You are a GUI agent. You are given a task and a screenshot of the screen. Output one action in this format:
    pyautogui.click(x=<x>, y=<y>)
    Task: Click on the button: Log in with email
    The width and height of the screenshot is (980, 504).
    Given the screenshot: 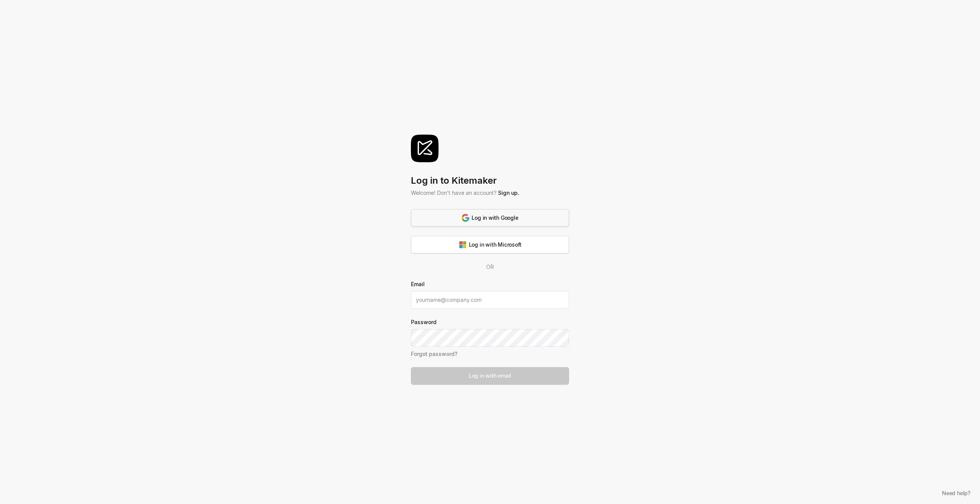 What is the action you would take?
    pyautogui.click(x=490, y=376)
    